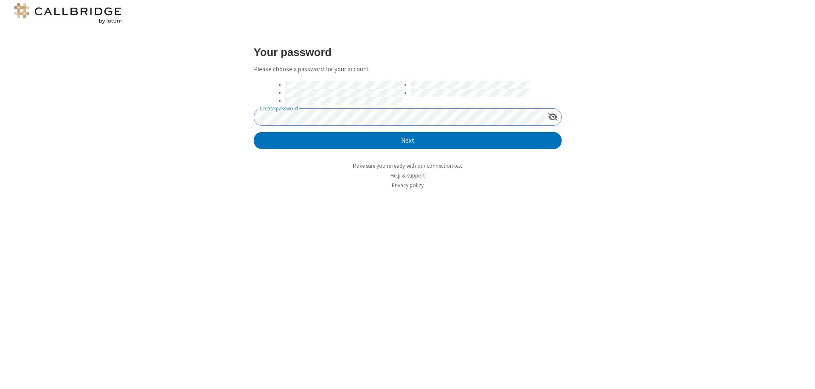 The width and height of the screenshot is (815, 389). What do you see at coordinates (407, 52) in the screenshot?
I see `h3: Your password` at bounding box center [407, 52].